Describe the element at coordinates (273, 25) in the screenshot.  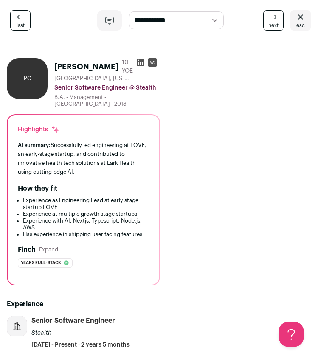
I see `span: next` at that location.